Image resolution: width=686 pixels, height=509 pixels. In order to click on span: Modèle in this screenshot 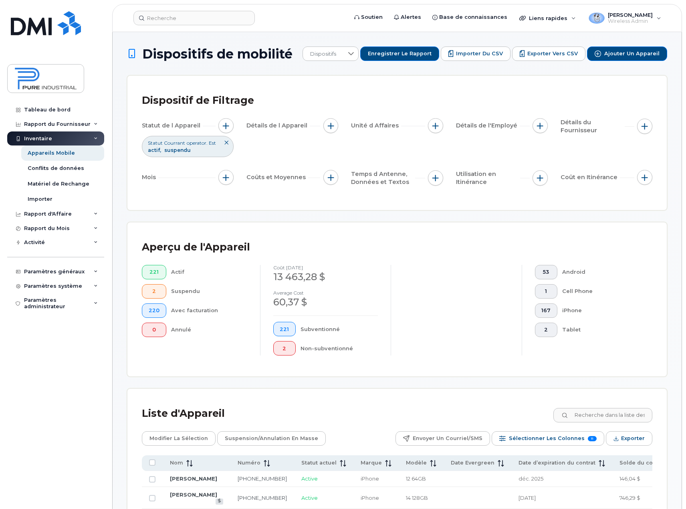, I will do `click(416, 463)`.